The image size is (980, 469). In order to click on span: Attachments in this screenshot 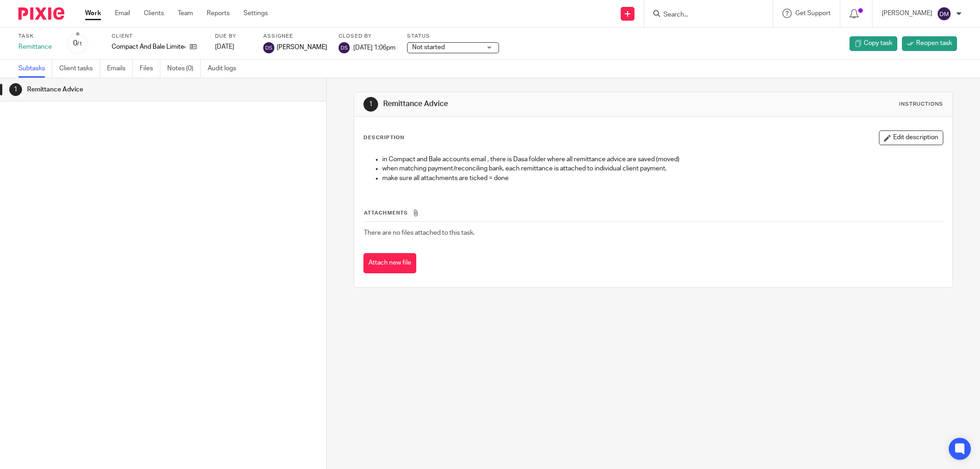, I will do `click(386, 212)`.